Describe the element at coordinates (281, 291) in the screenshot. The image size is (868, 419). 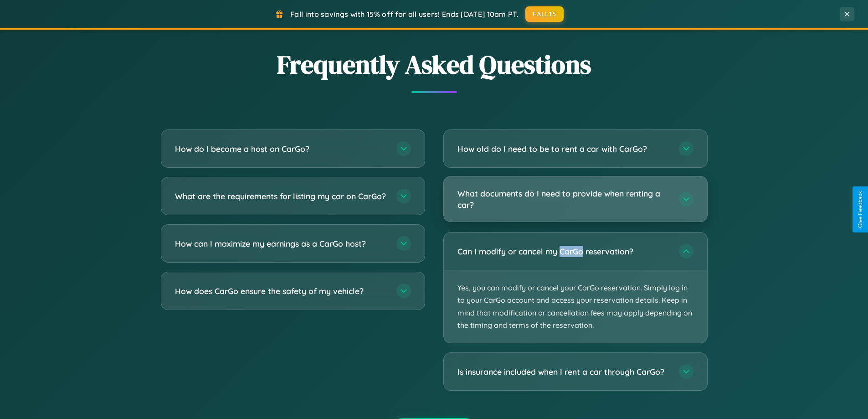
I see `h3: How does CarGo ensure the safety of my vehicle?` at that location.